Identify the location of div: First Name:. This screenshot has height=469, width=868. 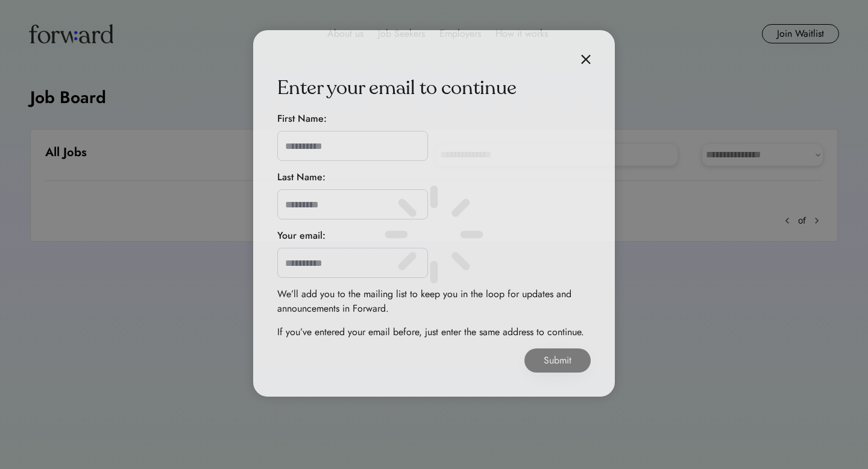
(302, 119).